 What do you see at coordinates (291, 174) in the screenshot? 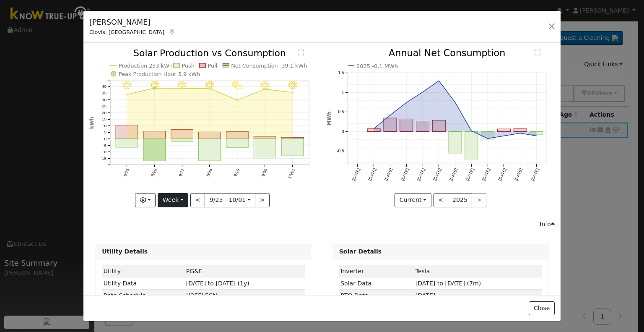
I see `text: 10/01` at bounding box center [291, 174].